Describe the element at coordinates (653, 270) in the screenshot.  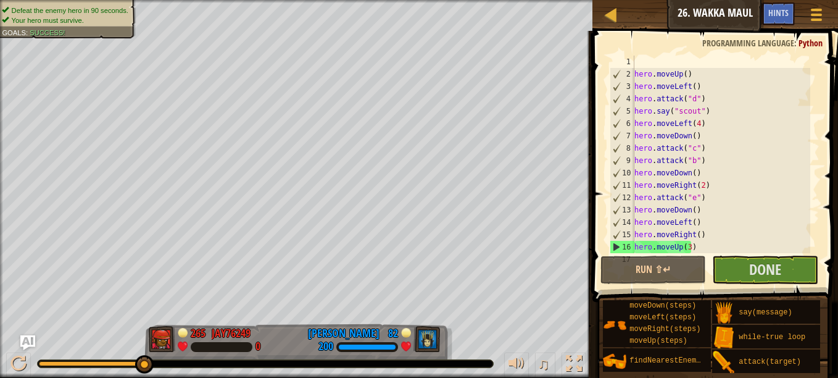
I see `button: Run ⇧↵` at that location.